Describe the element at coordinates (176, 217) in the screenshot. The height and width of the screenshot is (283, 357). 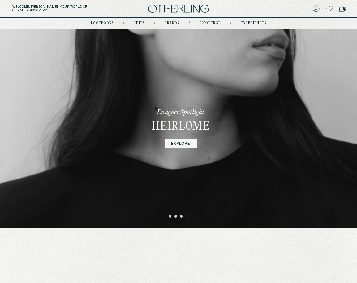
I see `button: 2` at that location.